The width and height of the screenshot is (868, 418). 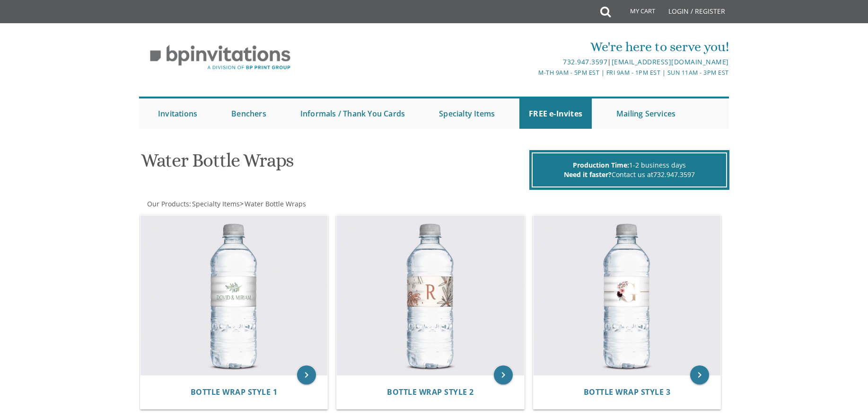 I want to click on span: Specialty Items, so click(x=216, y=204).